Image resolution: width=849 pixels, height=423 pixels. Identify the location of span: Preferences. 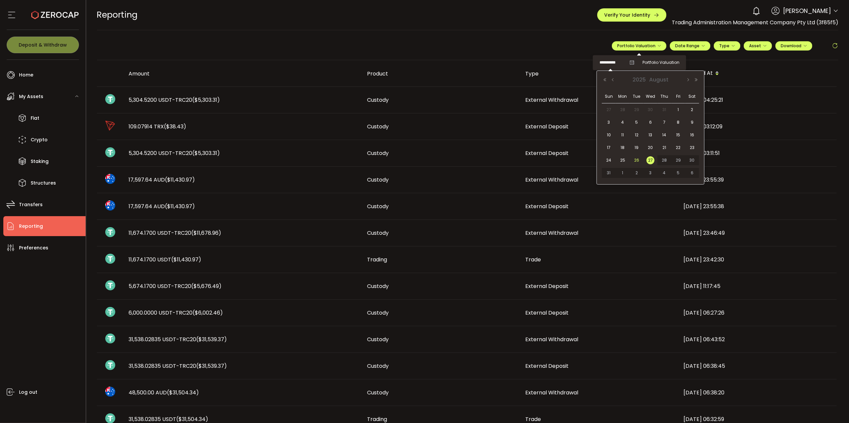
(34, 248).